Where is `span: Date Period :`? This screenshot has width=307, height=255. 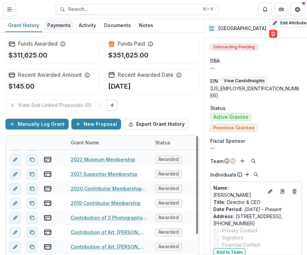 span: Date Period : is located at coordinates (228, 209).